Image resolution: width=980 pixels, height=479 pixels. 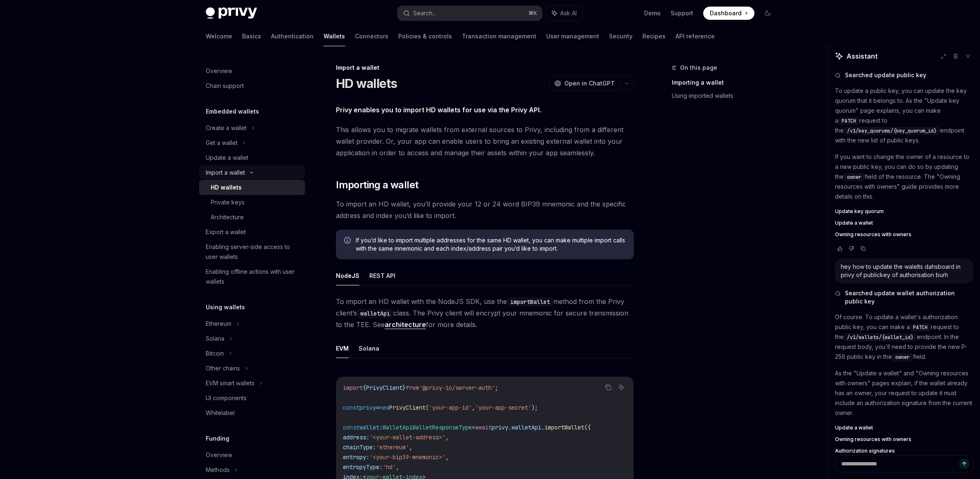 What do you see at coordinates (369, 348) in the screenshot?
I see `button: Solana` at bounding box center [369, 348].